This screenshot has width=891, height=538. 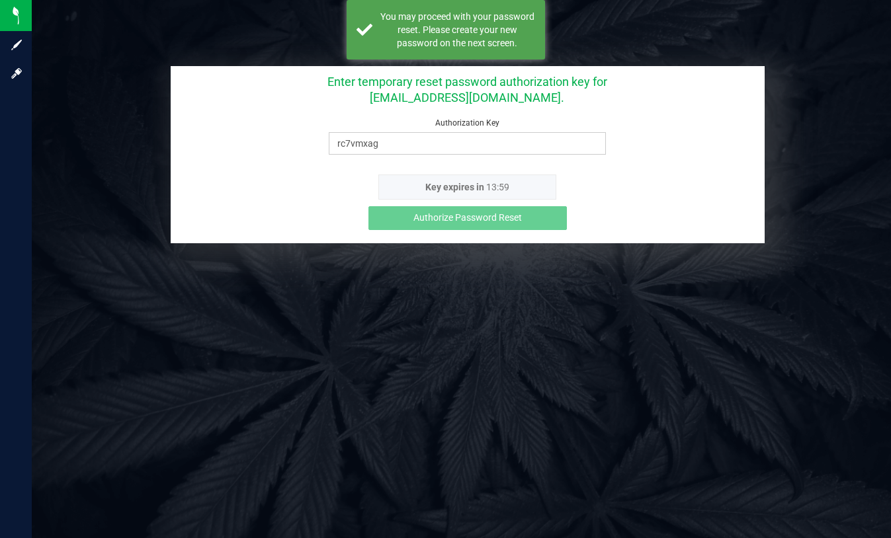 I want to click on inline-svg: Log in, so click(x=17, y=73).